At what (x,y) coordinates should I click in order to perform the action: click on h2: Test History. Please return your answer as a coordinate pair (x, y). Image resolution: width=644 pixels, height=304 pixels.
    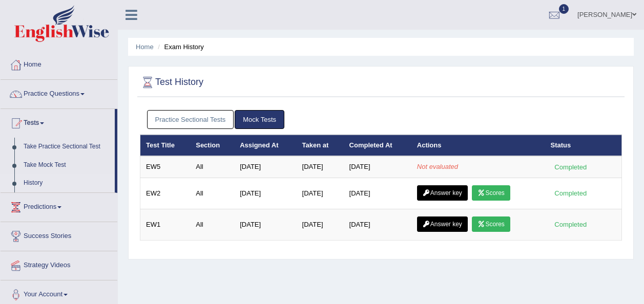
    Looking at the image, I should click on (171, 82).